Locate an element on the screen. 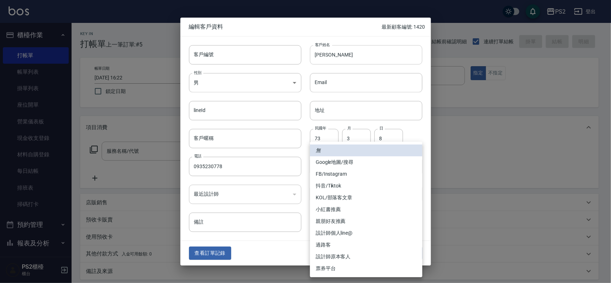 This screenshot has width=611, height=283. li: 抖音/Tiktok is located at coordinates (366, 186).